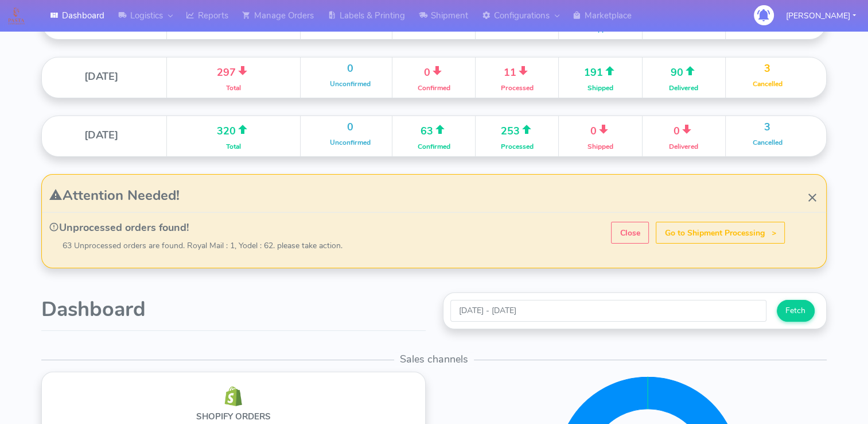 This screenshot has width=868, height=424. I want to click on span: Sales channels, so click(434, 359).